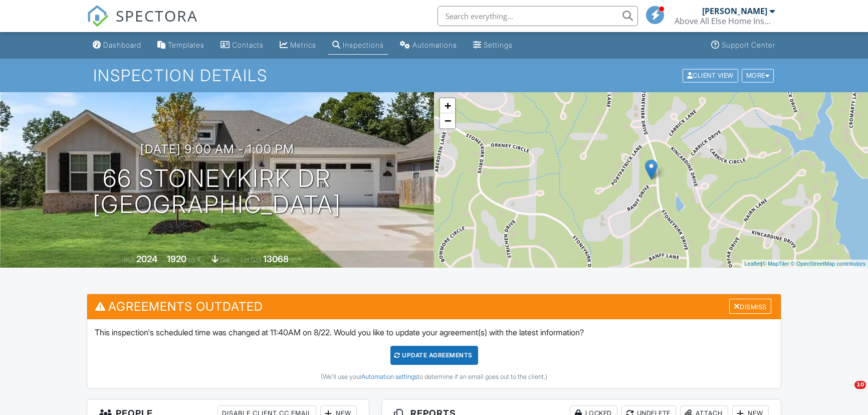  I want to click on a: © MapTiler, so click(776, 264).